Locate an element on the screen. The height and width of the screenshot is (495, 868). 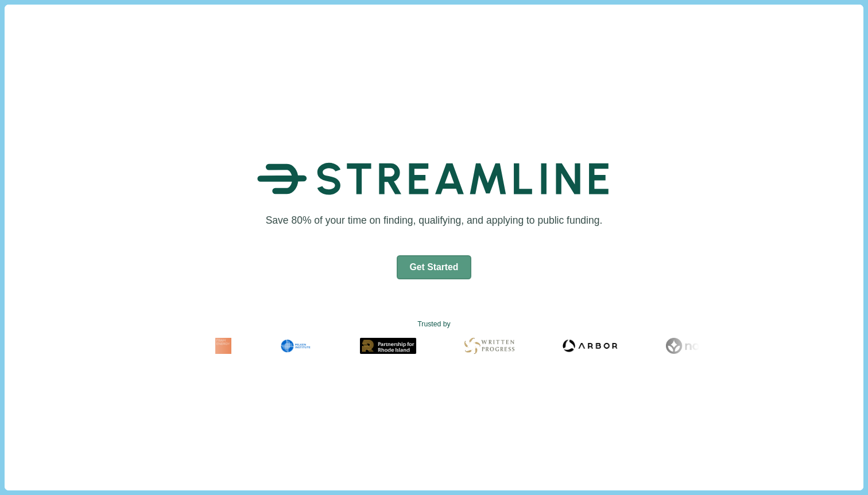
img: Noya Logo is located at coordinates (686, 346).